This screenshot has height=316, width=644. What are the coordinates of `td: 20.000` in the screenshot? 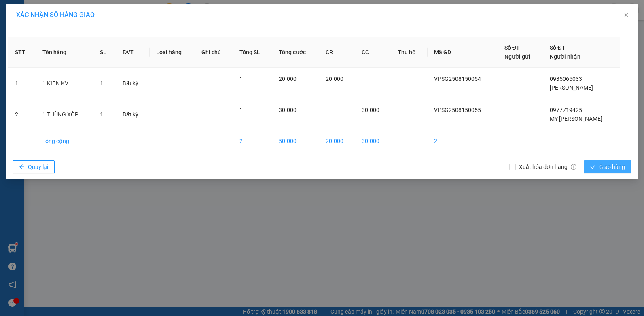 It's located at (337, 141).